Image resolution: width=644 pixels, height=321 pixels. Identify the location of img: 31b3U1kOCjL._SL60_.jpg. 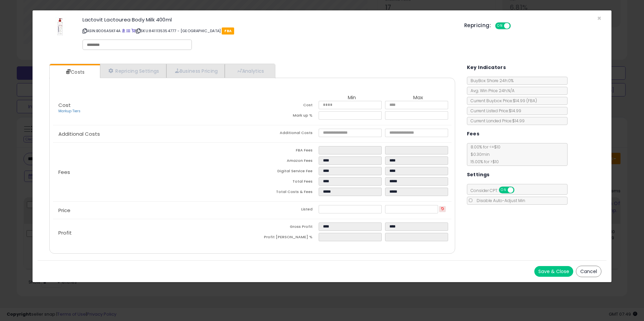
(60, 27).